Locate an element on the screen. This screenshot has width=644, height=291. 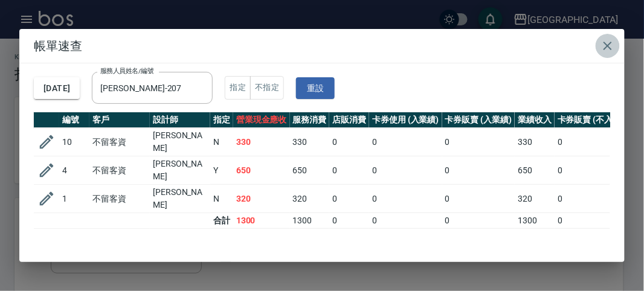
th: 卡券販賣 (不入業績) is located at coordinates (595, 120).